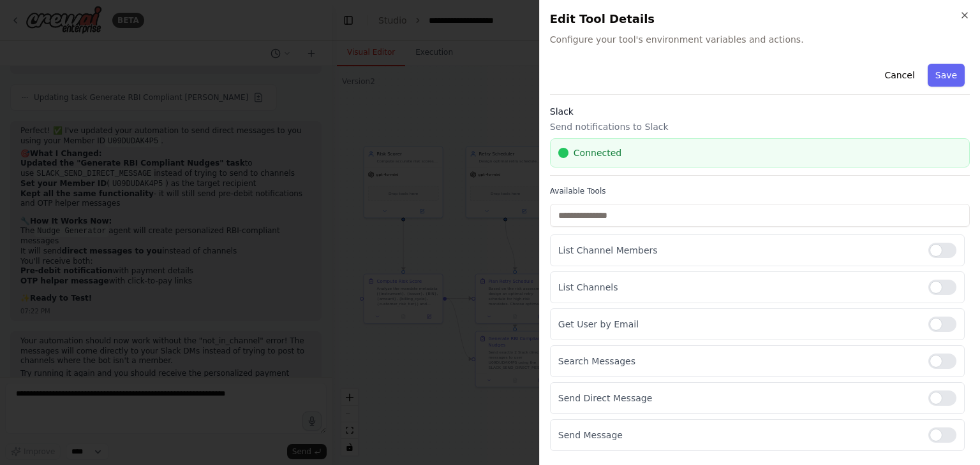  Describe the element at coordinates (738, 324) in the screenshot. I see `p: Get User by Email` at that location.